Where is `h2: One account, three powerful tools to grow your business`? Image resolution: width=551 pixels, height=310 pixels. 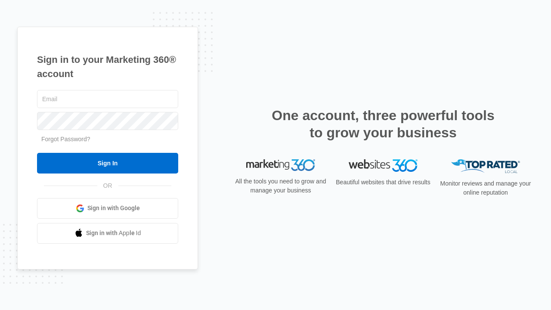 h2: One account, three powerful tools to grow your business is located at coordinates (383, 124).